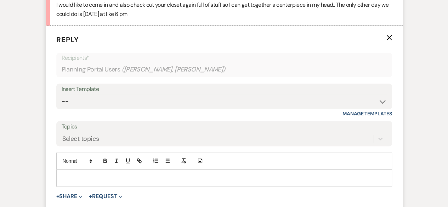  What do you see at coordinates (106, 197) in the screenshot?
I see `button: Request` at bounding box center [106, 197].